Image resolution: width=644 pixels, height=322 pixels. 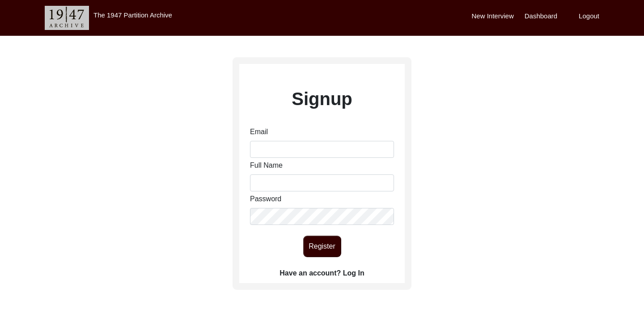 What do you see at coordinates (493, 16) in the screenshot?
I see `label: New Interview` at bounding box center [493, 16].